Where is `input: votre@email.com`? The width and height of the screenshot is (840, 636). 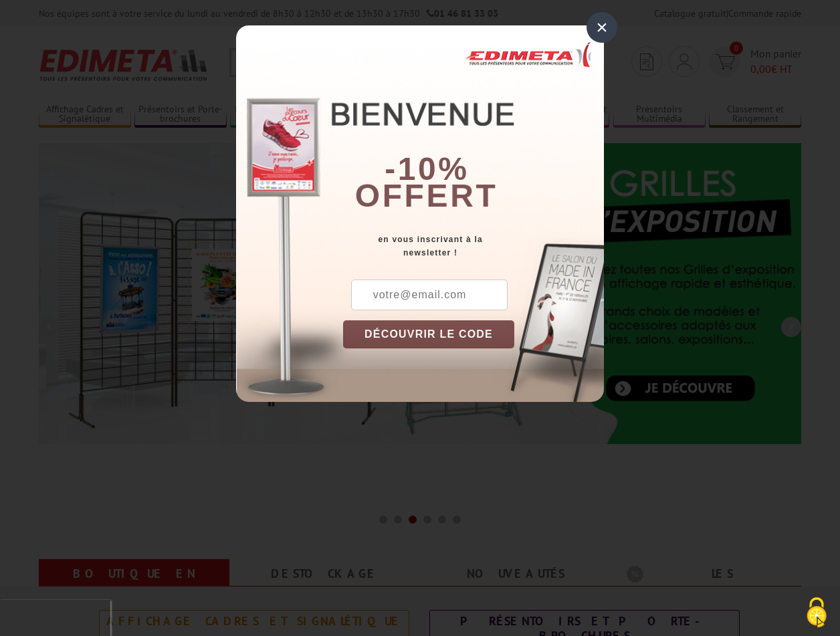
input: votre@email.com is located at coordinates (429, 295).